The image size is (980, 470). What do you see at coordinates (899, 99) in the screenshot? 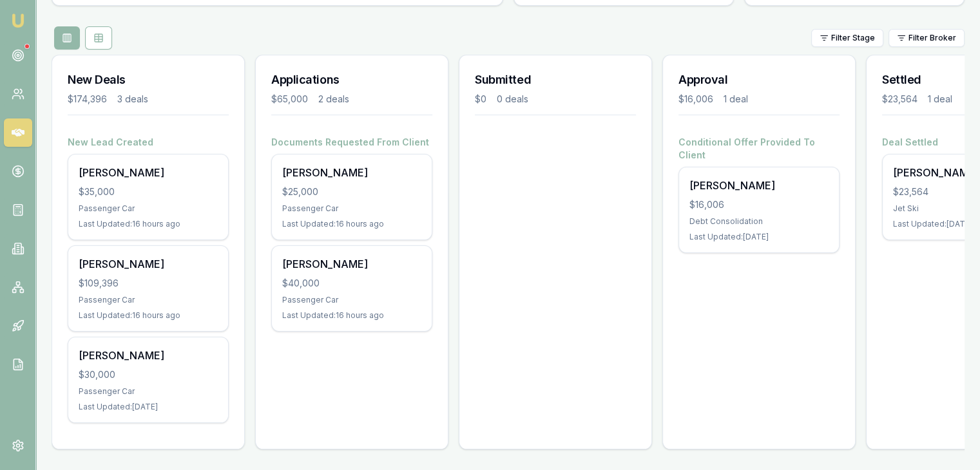
I see `div: $23,564` at bounding box center [899, 99].